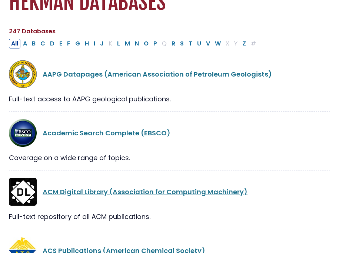  I want to click on button: Filter Results J, so click(102, 44).